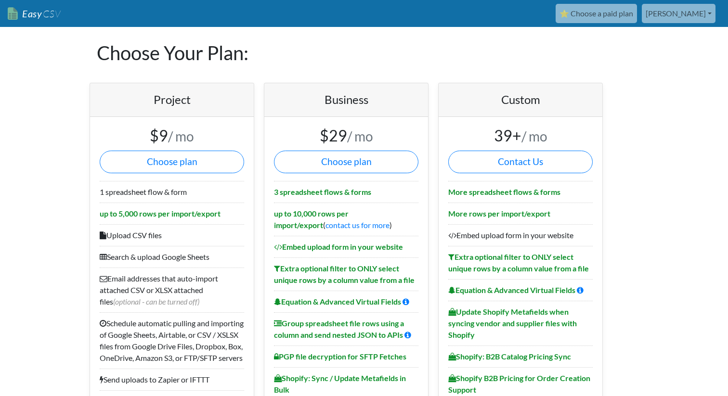 This screenshot has width=728, height=396. What do you see at coordinates (172, 192) in the screenshot?
I see `li: 1 spreadsheet flow & form` at bounding box center [172, 192].